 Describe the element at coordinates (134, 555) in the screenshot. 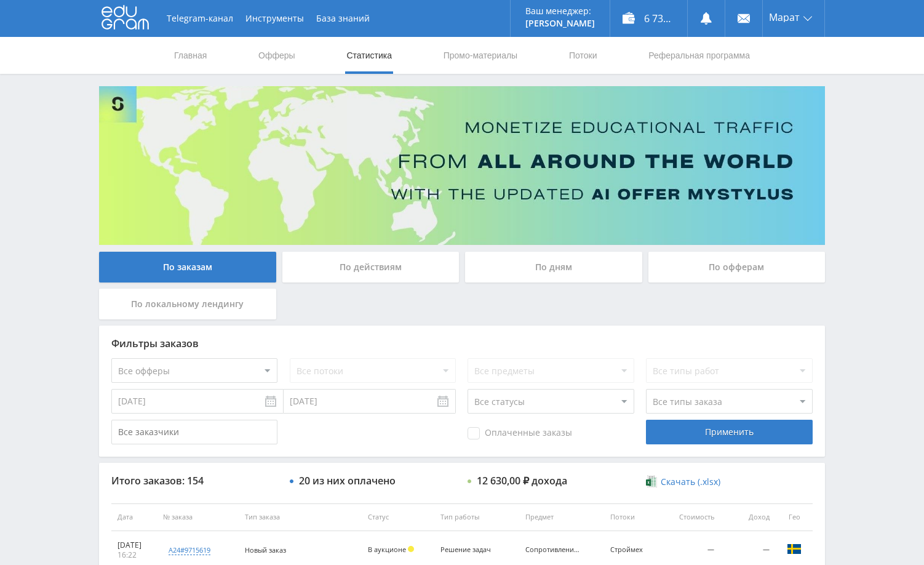

I see `div: 16:22` at that location.